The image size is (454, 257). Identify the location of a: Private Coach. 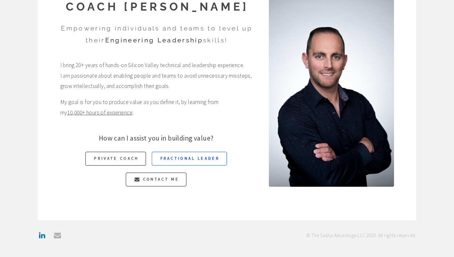
(116, 158).